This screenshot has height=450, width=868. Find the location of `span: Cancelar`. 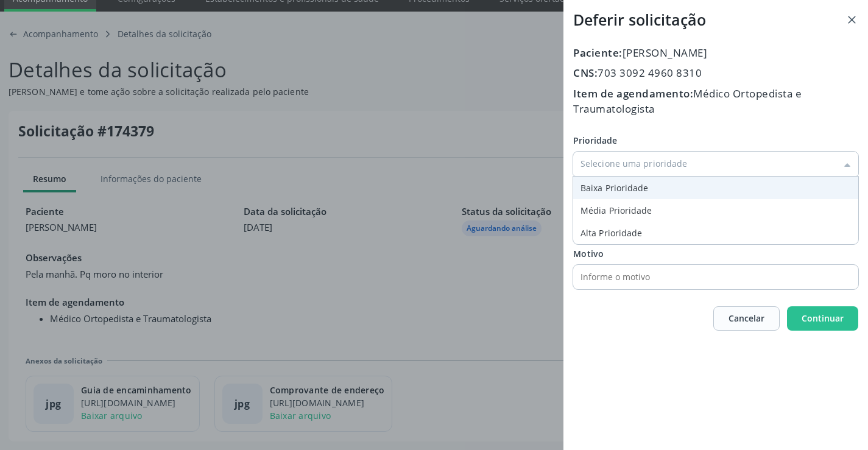

span: Cancelar is located at coordinates (746, 318).